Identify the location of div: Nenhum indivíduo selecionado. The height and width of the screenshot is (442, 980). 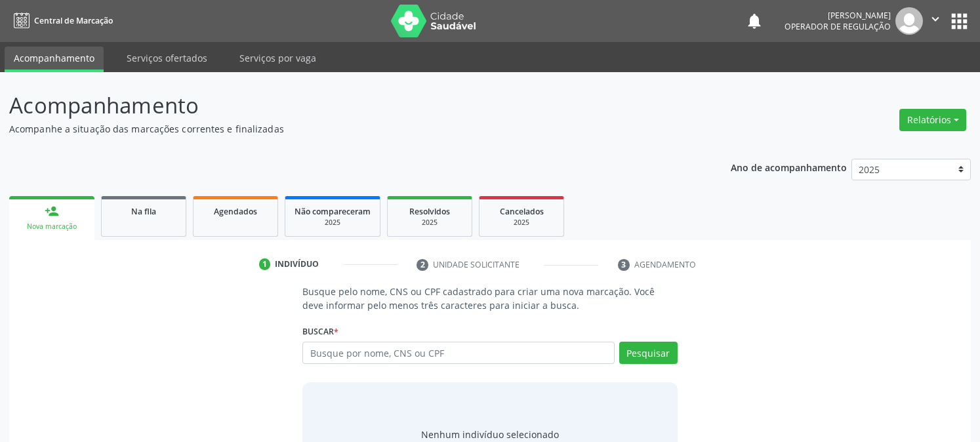
(490, 434).